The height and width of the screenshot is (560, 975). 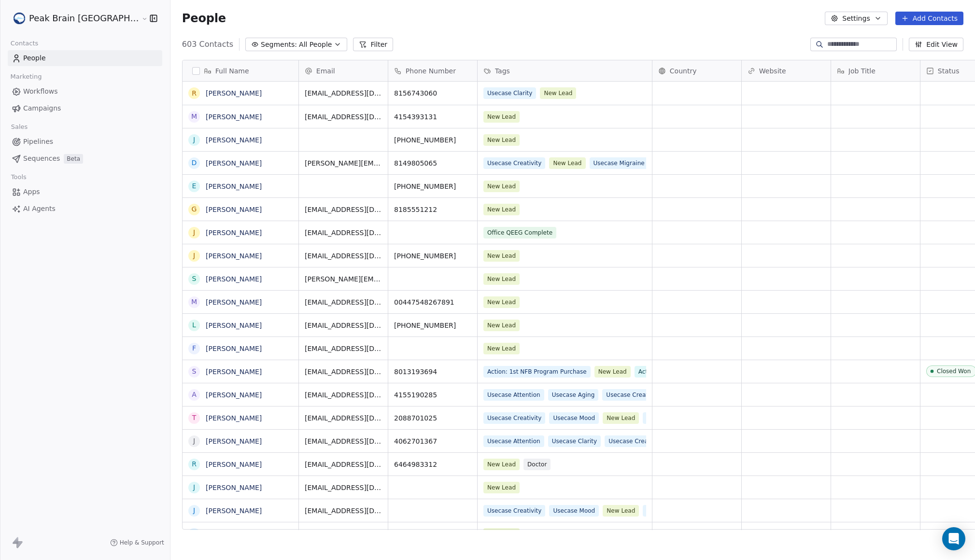 I want to click on div: A, so click(x=194, y=394).